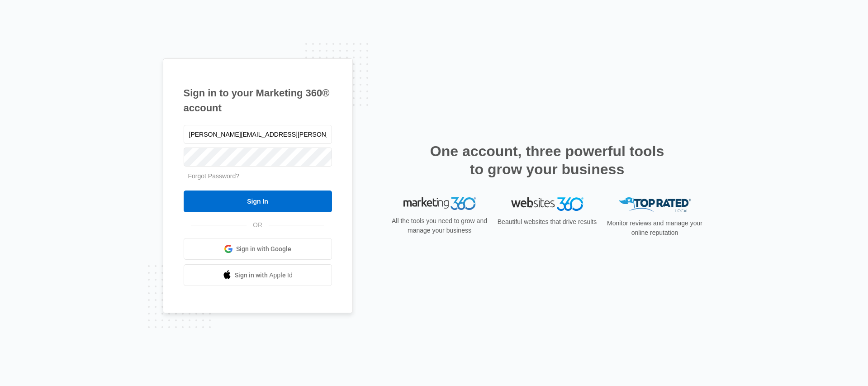 Image resolution: width=868 pixels, height=386 pixels. I want to click on img: Websites 360, so click(547, 204).